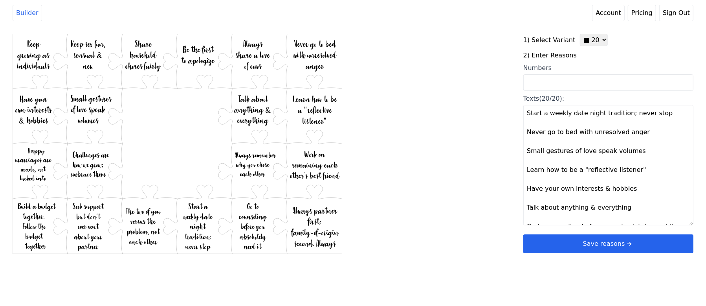  Describe the element at coordinates (314, 222) in the screenshot. I see `text: first;` at that location.